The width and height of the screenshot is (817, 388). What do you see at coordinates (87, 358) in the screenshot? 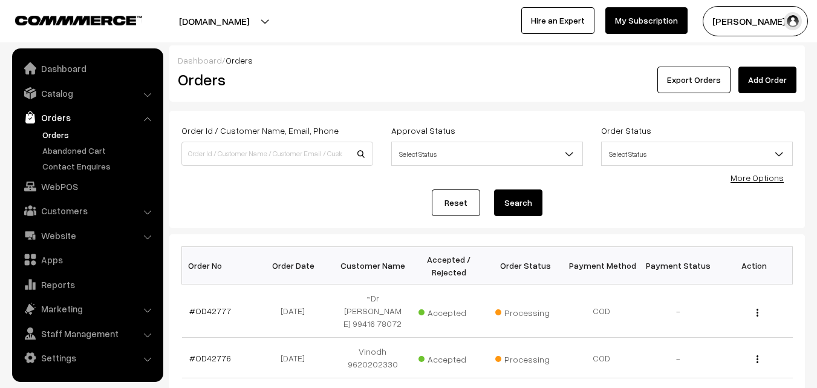
I see `a: Settings` at bounding box center [87, 358].